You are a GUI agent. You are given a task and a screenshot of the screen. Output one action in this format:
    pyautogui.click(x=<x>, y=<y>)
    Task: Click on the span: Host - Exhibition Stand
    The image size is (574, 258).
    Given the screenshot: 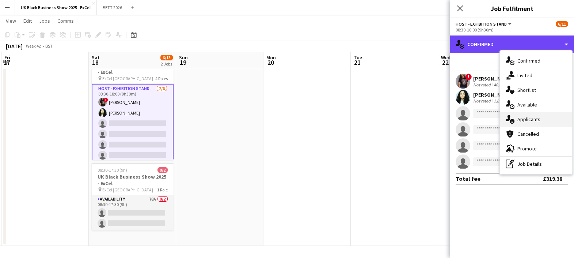 What is the action you would take?
    pyautogui.click(x=482, y=24)
    